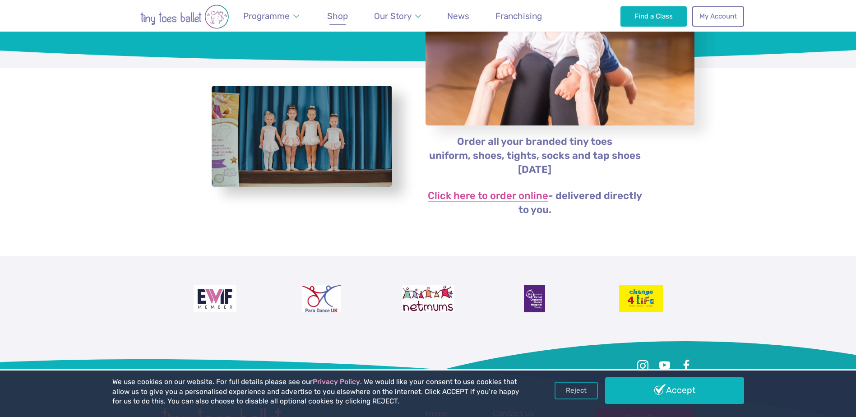 The image size is (856, 417). Describe the element at coordinates (185, 17) in the screenshot. I see `img: tiny toes ballet` at that location.